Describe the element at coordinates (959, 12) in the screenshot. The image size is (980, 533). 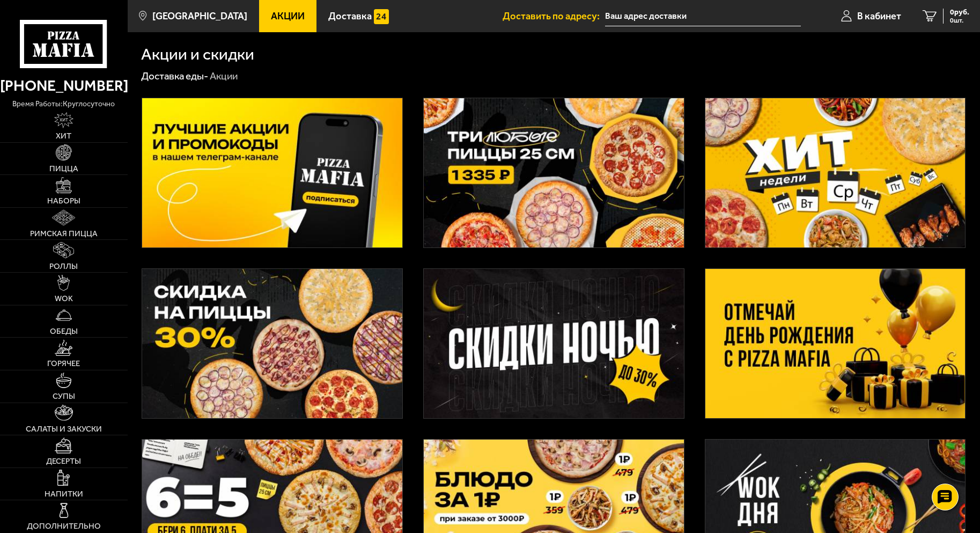
I see `span: 0 руб.` at that location.